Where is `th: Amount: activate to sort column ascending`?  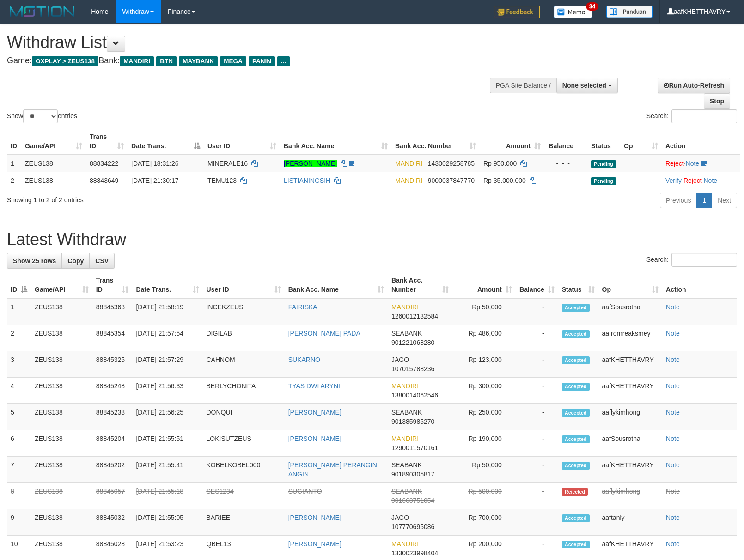
th: Amount: activate to sort column ascending is located at coordinates (512, 141).